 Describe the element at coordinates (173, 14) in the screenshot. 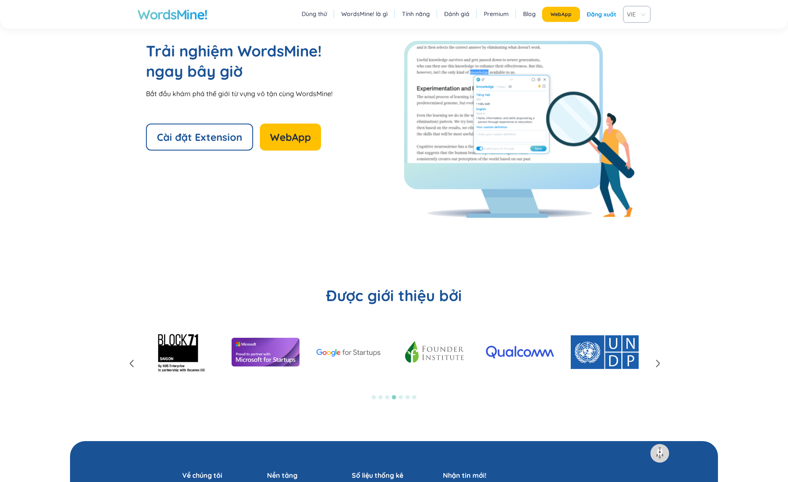

I see `h1: WordsMine!` at that location.